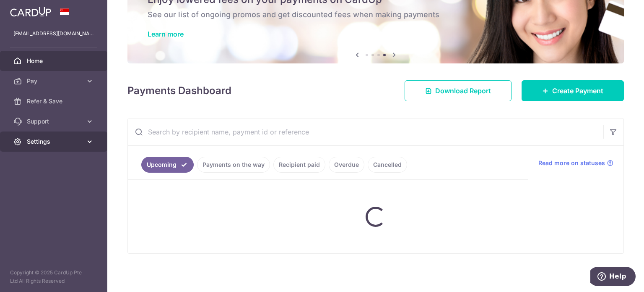  Describe the element at coordinates (166, 34) in the screenshot. I see `a: Learn more` at that location.